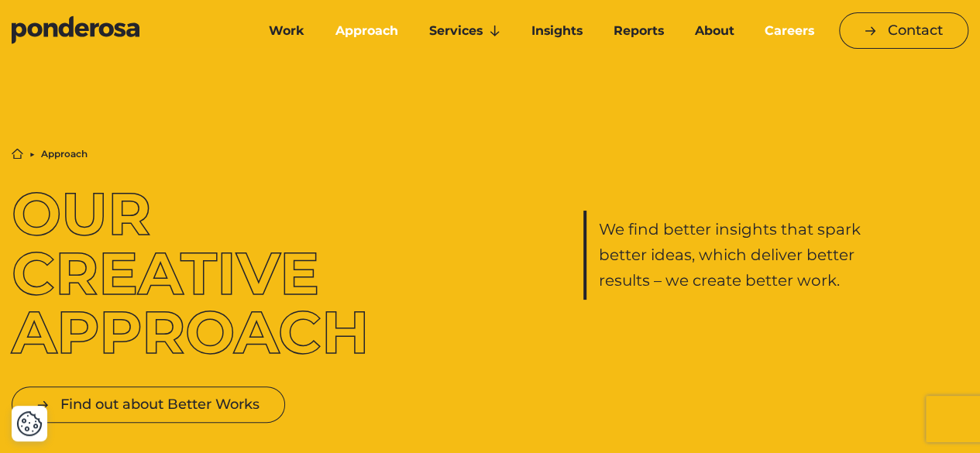  What do you see at coordinates (203, 272) in the screenshot?
I see `h1: Our Creative Approach` at bounding box center [203, 272].